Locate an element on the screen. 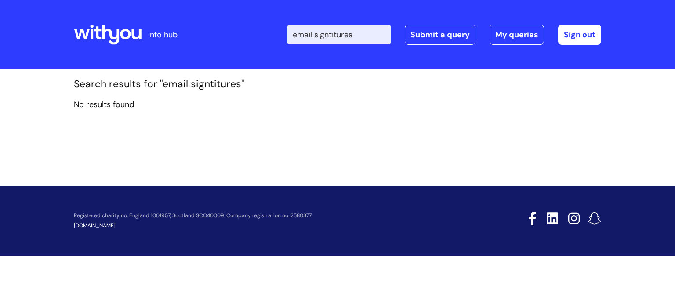  h1: Search results for "email signtitures" is located at coordinates (337, 84).